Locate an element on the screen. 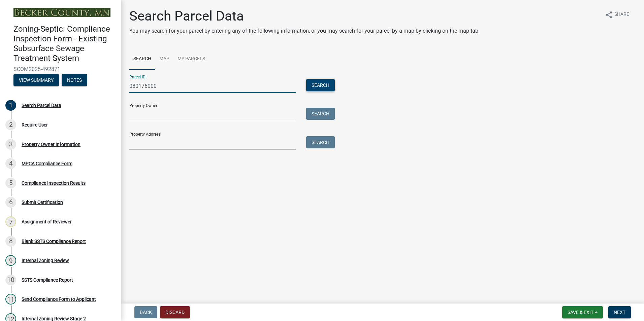 The image size is (644, 321). a: Map is located at coordinates (164, 59).